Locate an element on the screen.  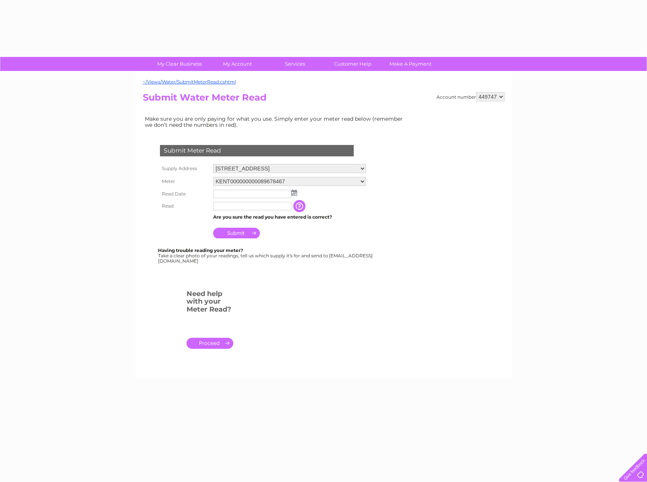
td: Make sure you are only paying for what you use. Simply enter your meter read below (remember we d... is located at coordinates (276, 122).